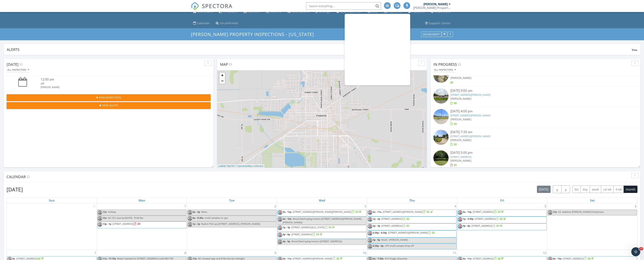 This screenshot has height=260, width=644. What do you see at coordinates (195, 6) in the screenshot?
I see `img: The Best Home Inspection Software - Spectora` at bounding box center [195, 6].